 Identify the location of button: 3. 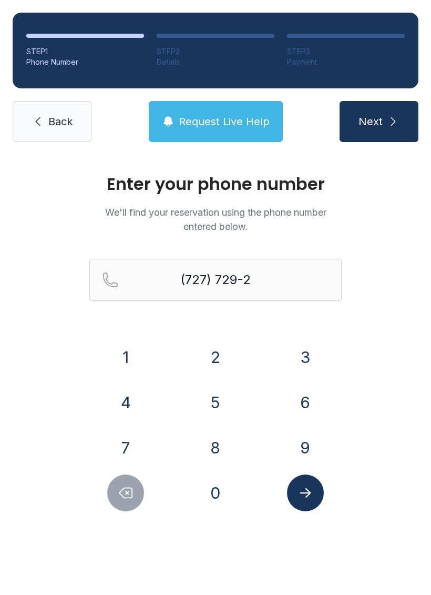
(306, 357).